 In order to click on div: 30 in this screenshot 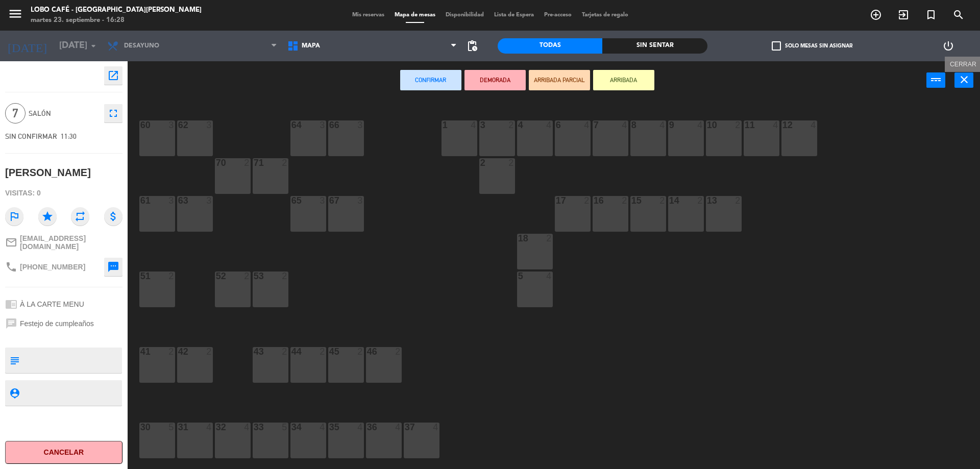, I will do `click(140, 427)`.